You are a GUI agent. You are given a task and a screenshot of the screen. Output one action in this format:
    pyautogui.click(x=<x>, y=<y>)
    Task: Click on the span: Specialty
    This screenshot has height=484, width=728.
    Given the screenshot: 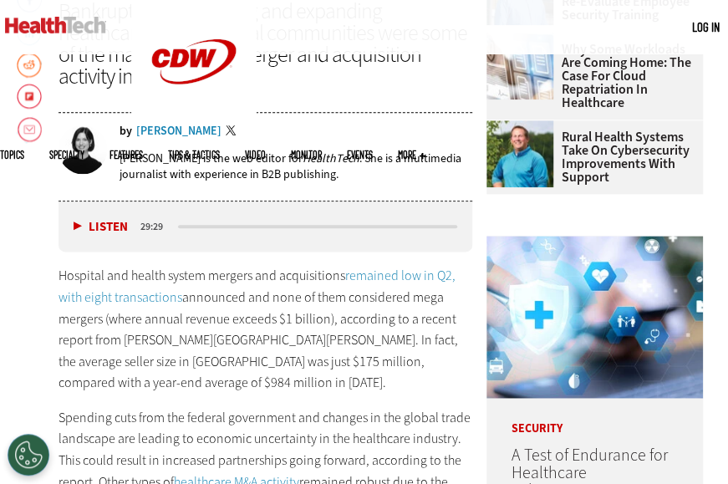 What is the action you would take?
    pyautogui.click(x=67, y=155)
    